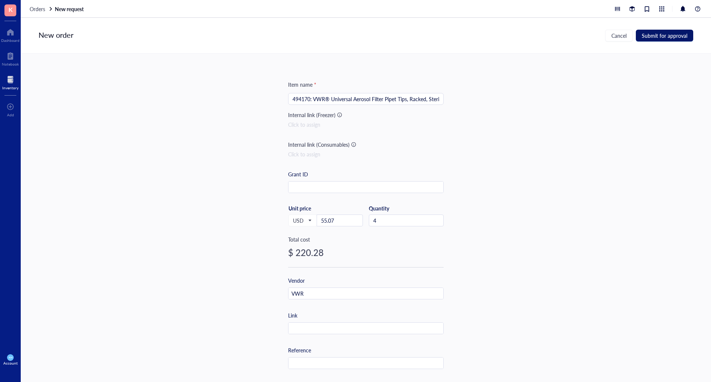 The image size is (711, 382). I want to click on div: Total cost, so click(366, 239).